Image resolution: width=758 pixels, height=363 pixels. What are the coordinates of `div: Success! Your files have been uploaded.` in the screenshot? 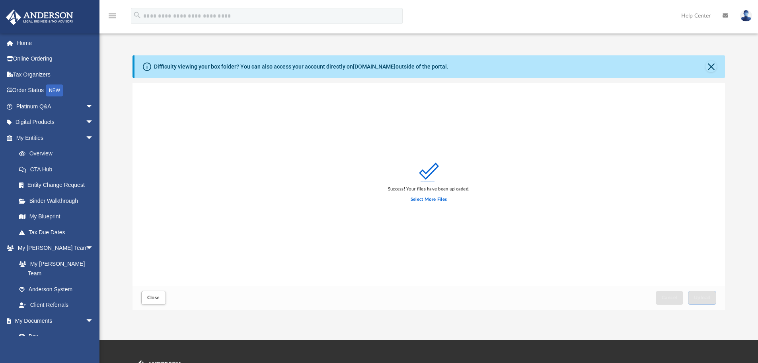 It's located at (429, 189).